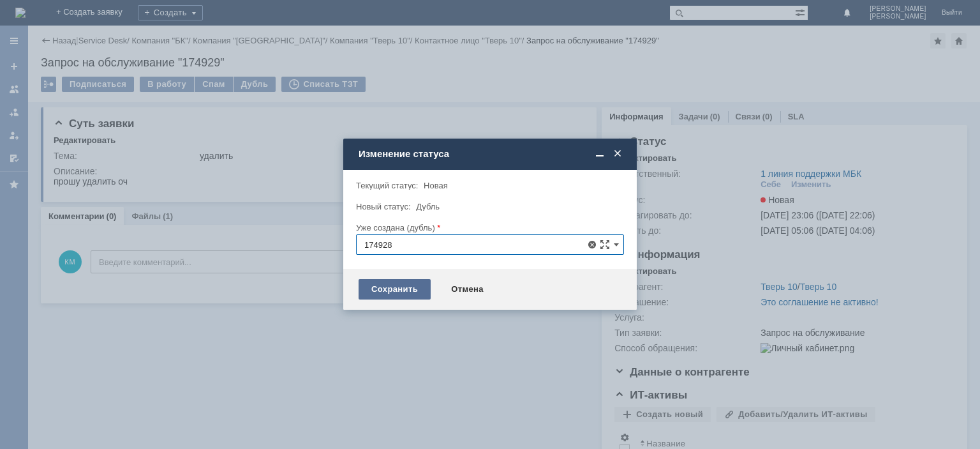 This screenshot has height=449, width=980. What do you see at coordinates (592, 245) in the screenshot?
I see `span: Удалить` at bounding box center [592, 245].